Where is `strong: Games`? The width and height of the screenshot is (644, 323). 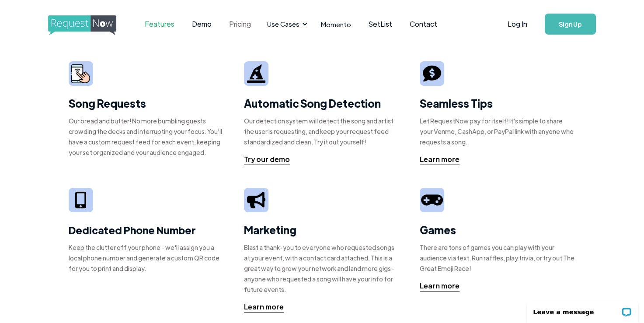 strong: Games is located at coordinates (438, 229).